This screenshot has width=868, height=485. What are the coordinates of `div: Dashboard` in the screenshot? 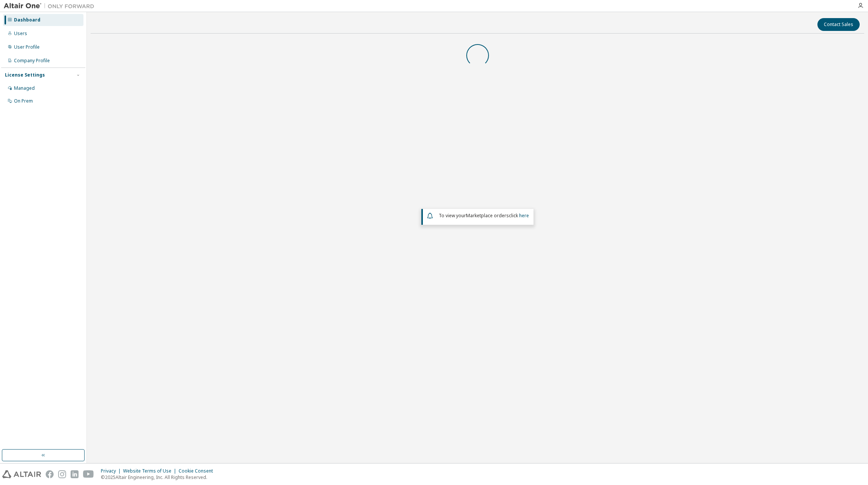 It's located at (27, 20).